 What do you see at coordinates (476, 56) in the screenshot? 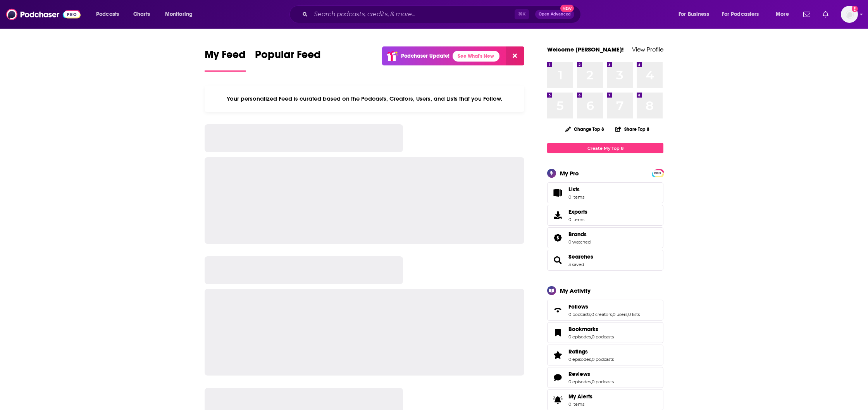
I see `a: See What's New` at bounding box center [476, 56].